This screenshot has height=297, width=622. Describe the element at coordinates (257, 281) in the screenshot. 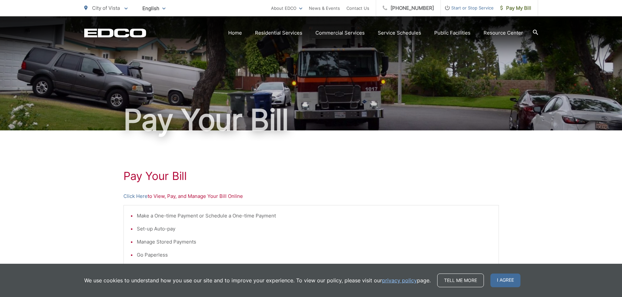

I see `p: We use cookies to understand how you use our site and to improve your experience. To view our pol...` at that location.